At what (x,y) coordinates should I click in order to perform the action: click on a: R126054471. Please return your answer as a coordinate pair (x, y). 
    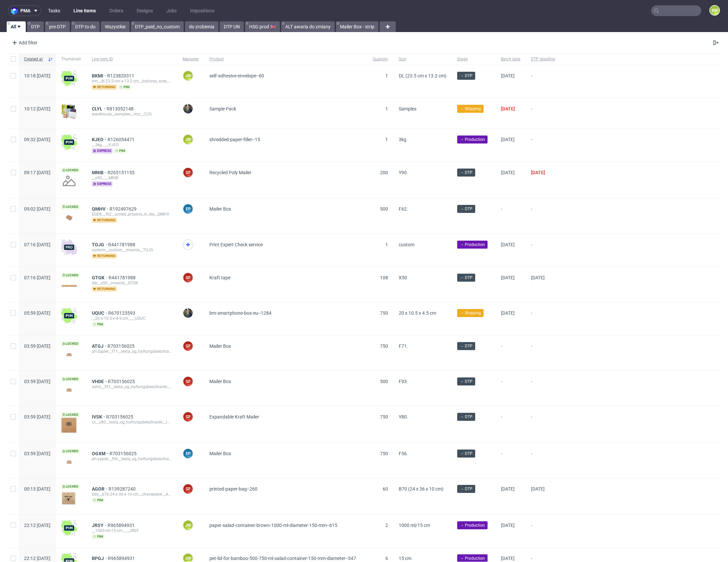
    Looking at the image, I should click on (121, 139).